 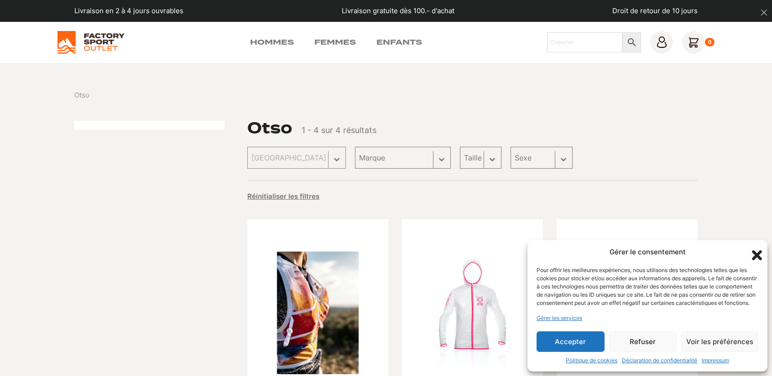 What do you see at coordinates (715, 361) in the screenshot?
I see `a: Impressum` at bounding box center [715, 361].